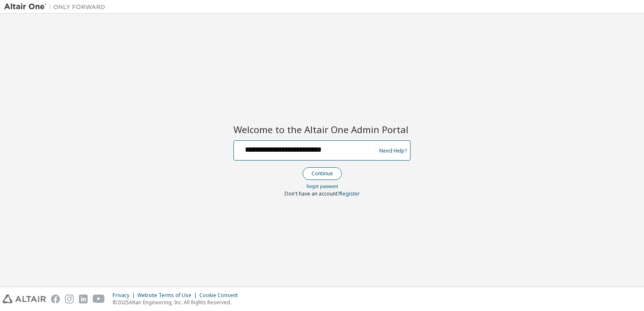  What do you see at coordinates (221, 295) in the screenshot?
I see `div: Cookie Consent` at bounding box center [221, 295].